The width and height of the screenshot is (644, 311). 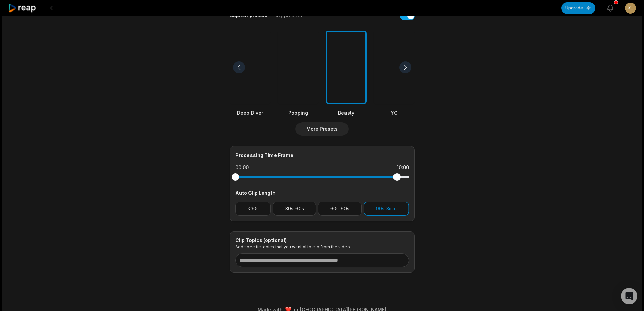 I want to click on div: 10:00, so click(x=402, y=168).